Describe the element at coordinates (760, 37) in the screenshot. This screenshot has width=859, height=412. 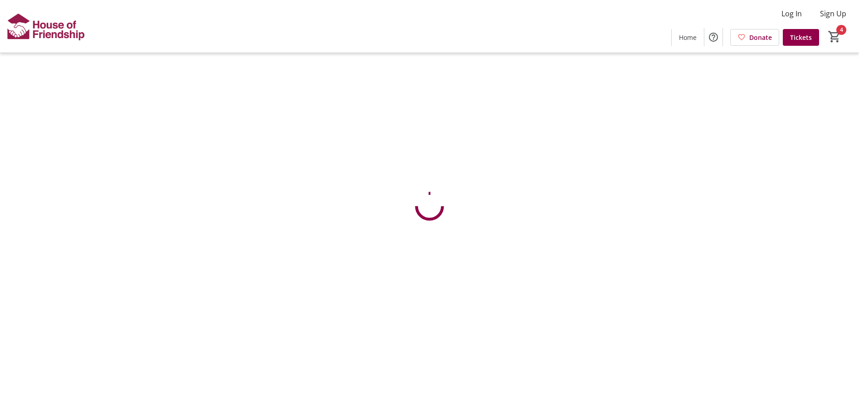
I see `span: Donate` at that location.